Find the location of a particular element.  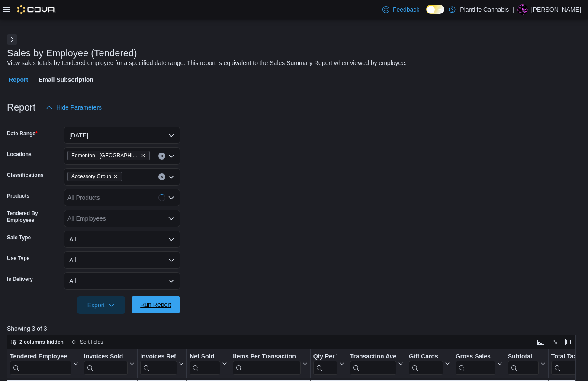

span: 2 columns hidden is located at coordinates (41, 342).